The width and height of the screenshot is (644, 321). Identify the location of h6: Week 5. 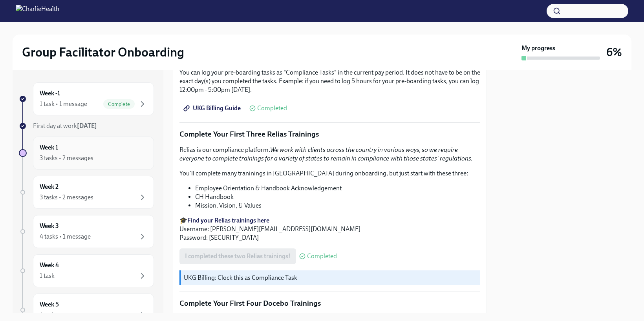
(49, 304).